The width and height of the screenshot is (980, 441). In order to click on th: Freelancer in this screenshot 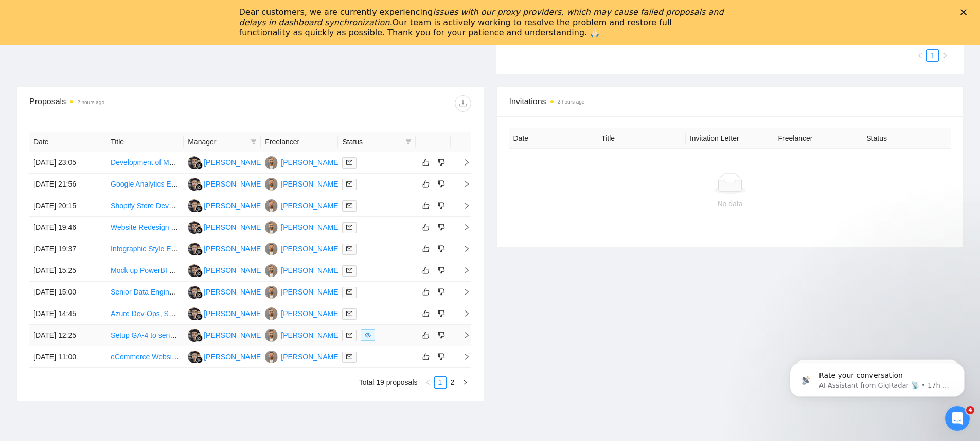, I will do `click(819, 138)`.